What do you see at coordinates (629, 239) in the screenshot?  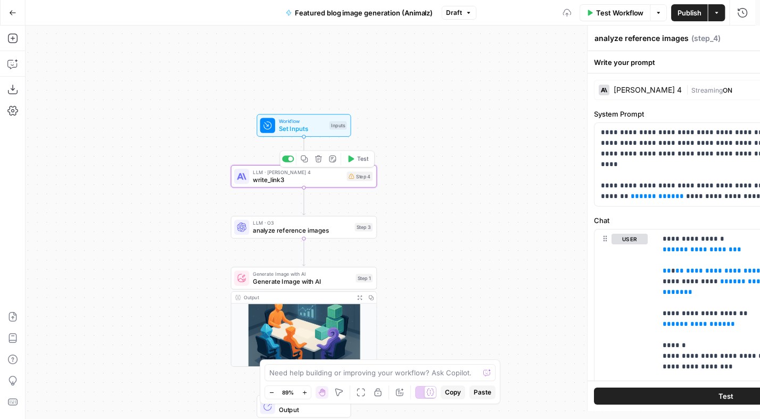 I see `button: user` at bounding box center [629, 239].